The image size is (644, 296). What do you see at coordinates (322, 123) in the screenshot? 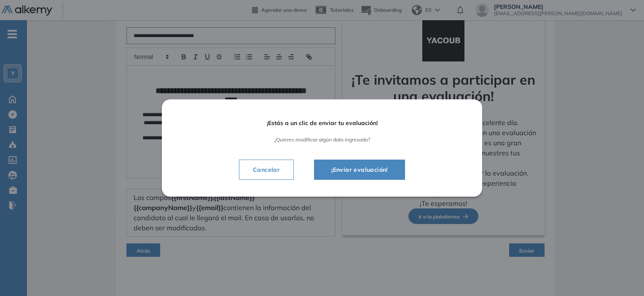
I see `span: ¡Estás a un clic de enviar tu evaluación!` at bounding box center [322, 123].